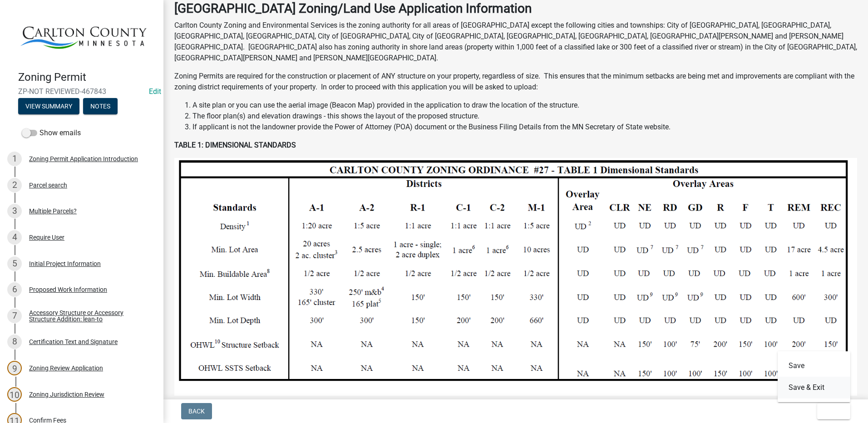 The height and width of the screenshot is (423, 868). Describe the element at coordinates (83, 35) in the screenshot. I see `img: Carlton County, Minnesota` at that location.